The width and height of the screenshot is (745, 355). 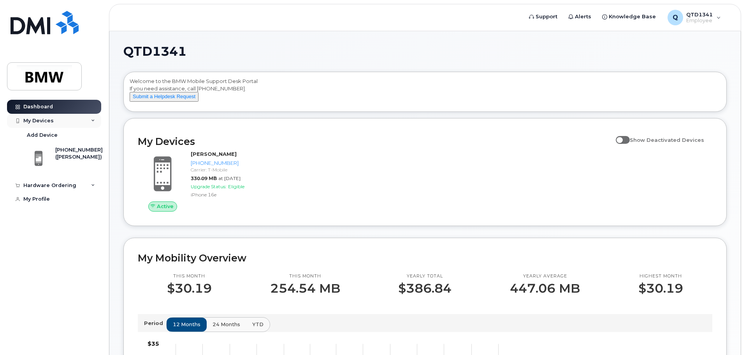 What do you see at coordinates (226, 324) in the screenshot?
I see `span: 24 months` at bounding box center [226, 324].